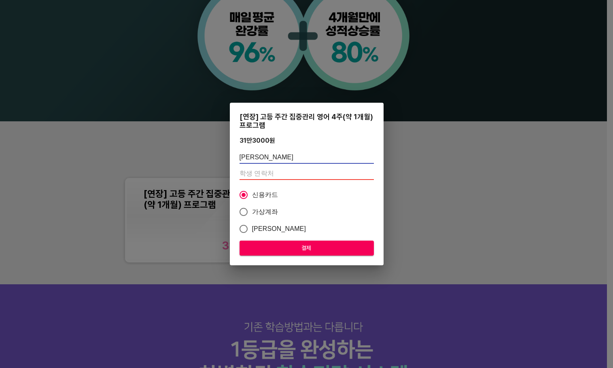 The width and height of the screenshot is (613, 368). What do you see at coordinates (307, 157) in the screenshot?
I see `input: 학생 이름` at bounding box center [307, 157].